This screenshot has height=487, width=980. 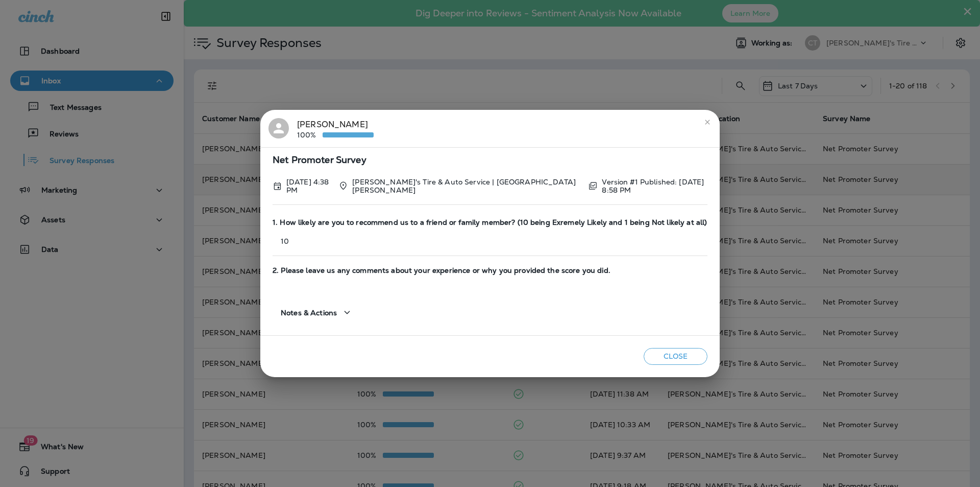 I want to click on span: 1. How likely are you to recommend us to a friend or family member? (10 being Exremely Likely and..., so click(x=490, y=222).